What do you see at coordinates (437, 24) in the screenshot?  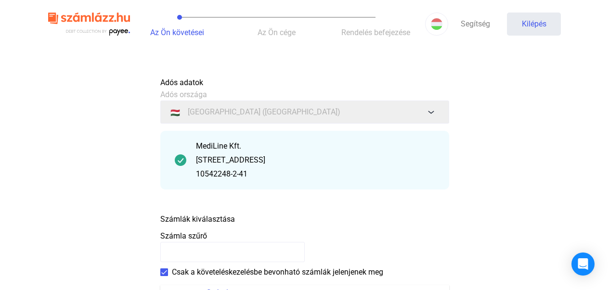 I see `button: HU` at bounding box center [437, 24].